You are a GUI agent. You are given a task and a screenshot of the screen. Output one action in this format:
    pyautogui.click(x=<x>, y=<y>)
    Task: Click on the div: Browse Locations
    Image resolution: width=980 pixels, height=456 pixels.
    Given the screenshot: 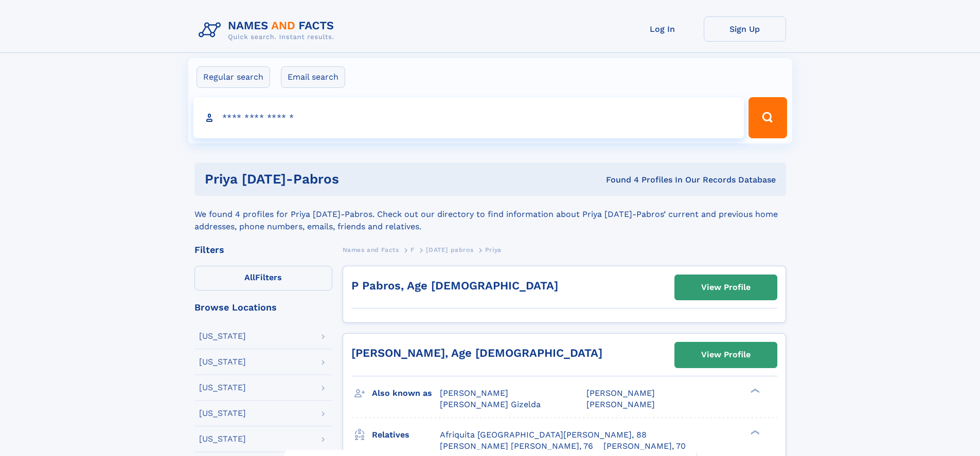 What is the action you would take?
    pyautogui.click(x=263, y=307)
    